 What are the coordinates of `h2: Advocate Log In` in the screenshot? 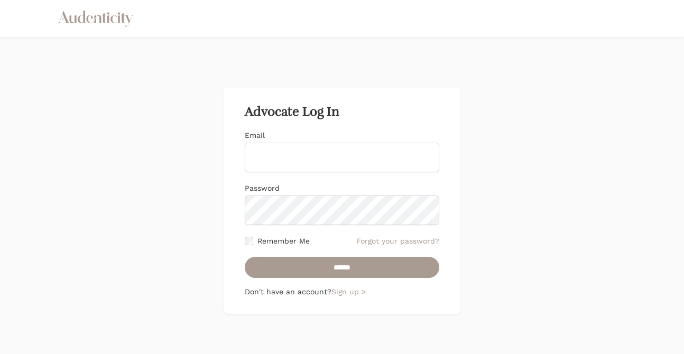 It's located at (342, 112).